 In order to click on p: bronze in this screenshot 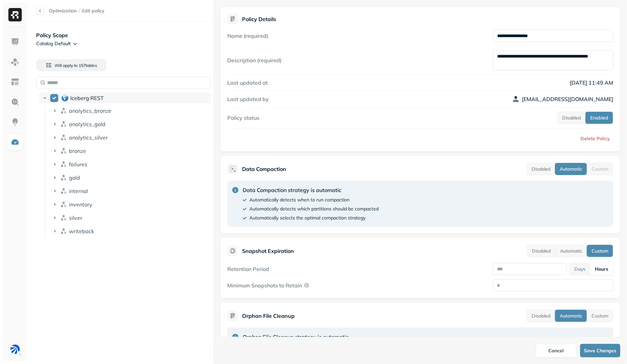, I will do `click(77, 151)`.